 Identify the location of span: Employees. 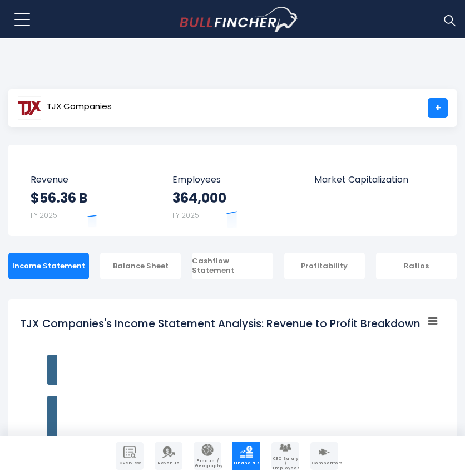
(231, 179).